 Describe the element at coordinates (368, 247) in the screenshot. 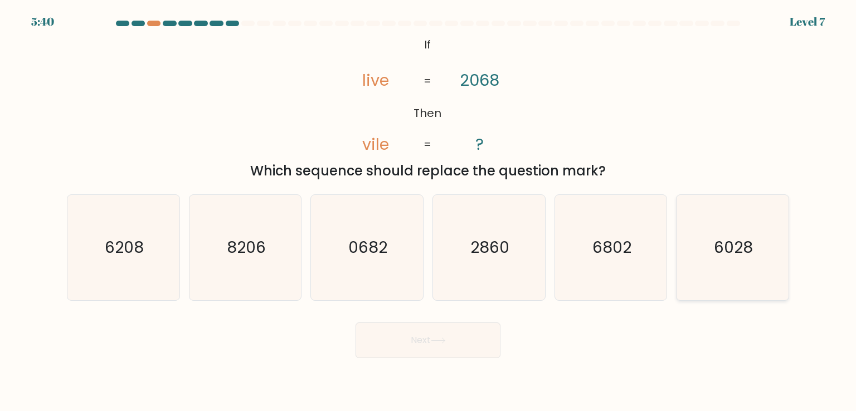

I see `text: 0682` at that location.